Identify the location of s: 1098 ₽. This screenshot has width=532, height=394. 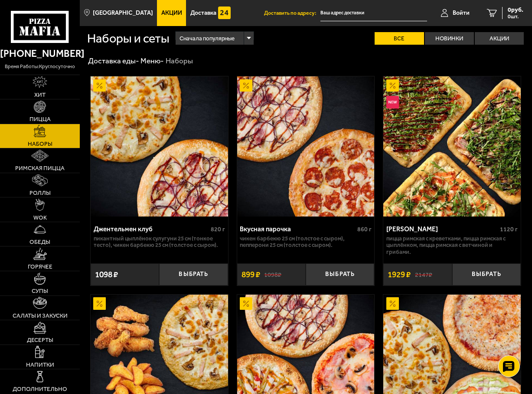
(273, 275).